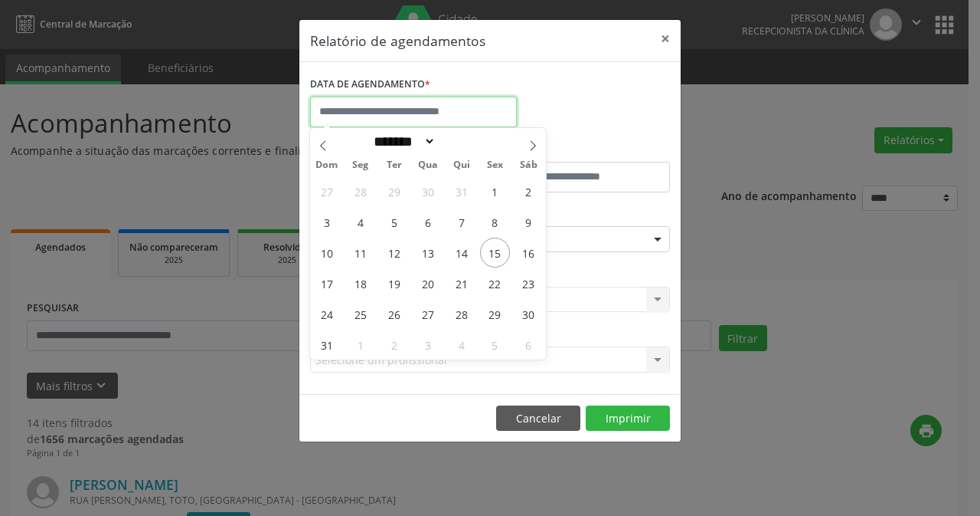  Describe the element at coordinates (462, 165) in the screenshot. I see `span: Qui` at that location.